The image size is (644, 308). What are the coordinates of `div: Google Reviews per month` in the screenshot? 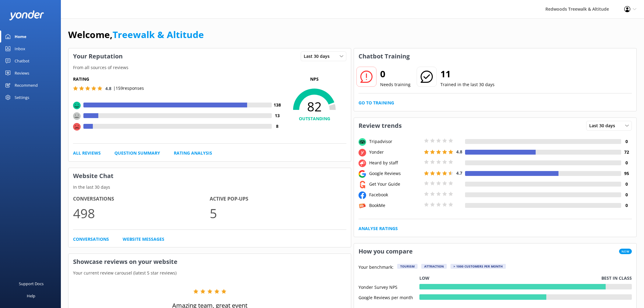 It's located at (389, 297).